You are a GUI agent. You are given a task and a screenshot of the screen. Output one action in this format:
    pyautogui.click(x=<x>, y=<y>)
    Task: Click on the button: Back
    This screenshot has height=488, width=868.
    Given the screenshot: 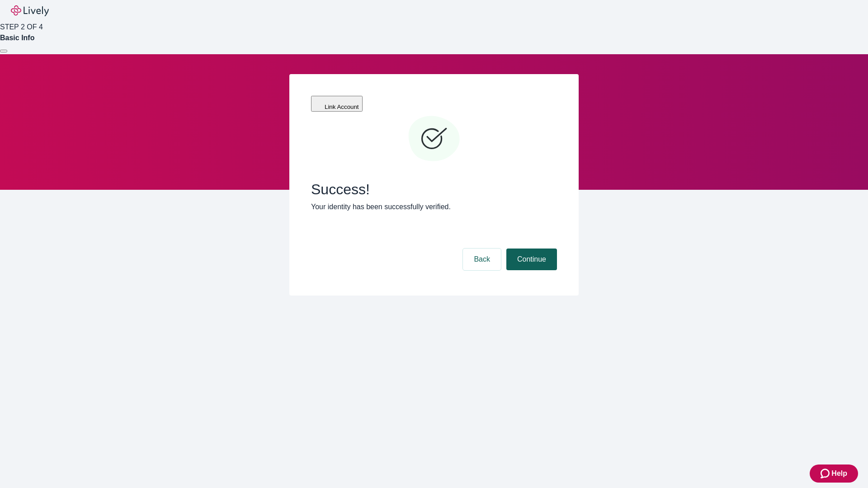 What is the action you would take?
    pyautogui.click(x=482, y=259)
    